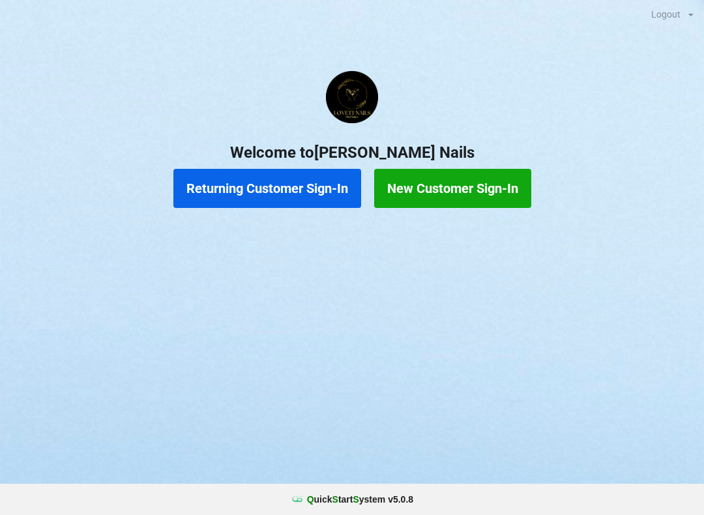 This screenshot has height=515, width=704. Describe the element at coordinates (297, 499) in the screenshot. I see `img: favicon.ico` at that location.